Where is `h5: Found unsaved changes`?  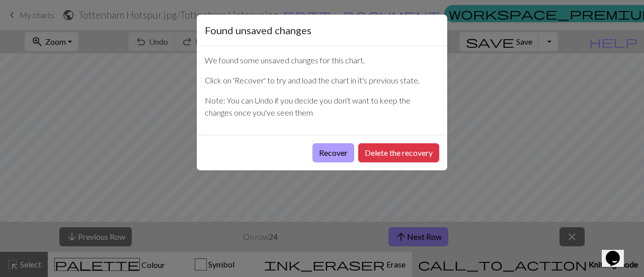
h5: Found unsaved changes is located at coordinates (258, 30).